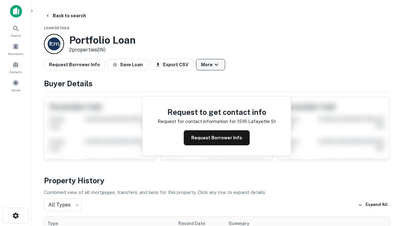 The height and width of the screenshot is (226, 402). Describe the element at coordinates (16, 11) in the screenshot. I see `img: capitalize-icon.png` at that location.